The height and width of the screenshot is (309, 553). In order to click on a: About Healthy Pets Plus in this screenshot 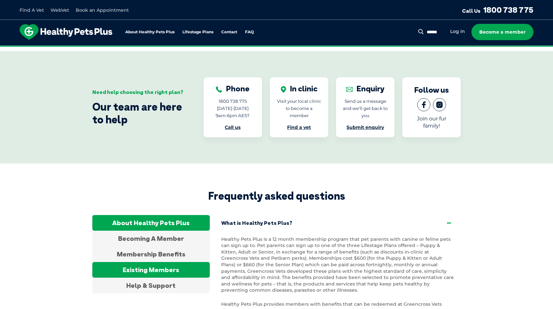, I will do `click(150, 32)`.